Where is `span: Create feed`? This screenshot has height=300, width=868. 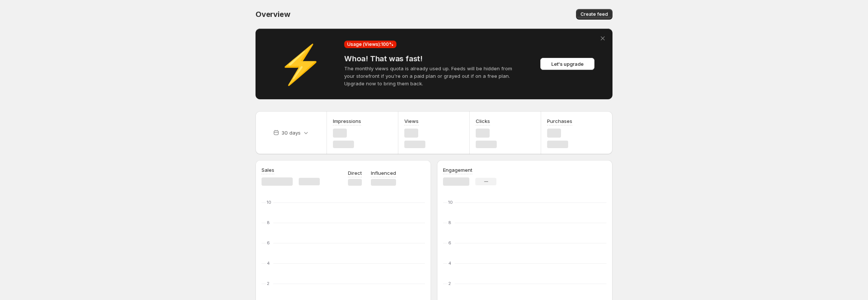 span: Create feed is located at coordinates (594, 14).